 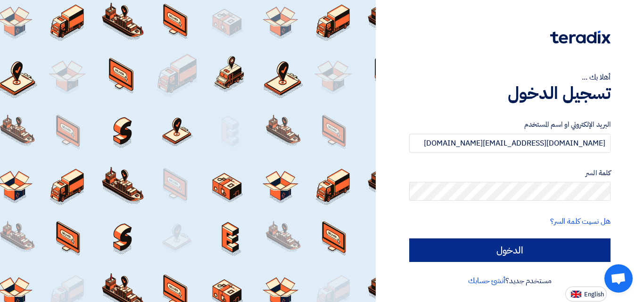 I want to click on h1: تسجيل الدخول, so click(x=510, y=93).